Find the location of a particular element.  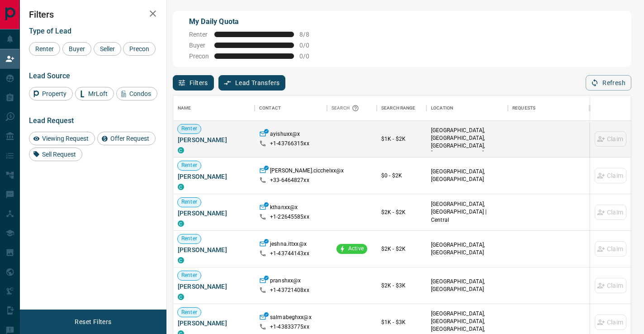

span: 8 / 8 is located at coordinates (309, 34).